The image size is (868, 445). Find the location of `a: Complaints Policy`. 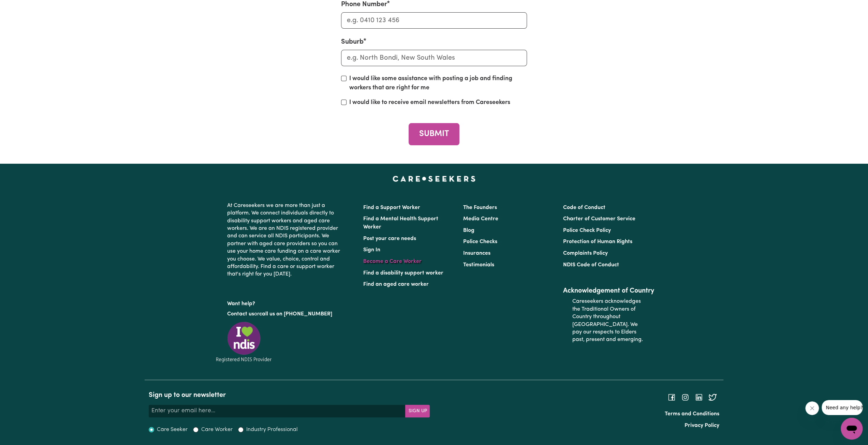

a: Complaints Policy is located at coordinates (585, 254).